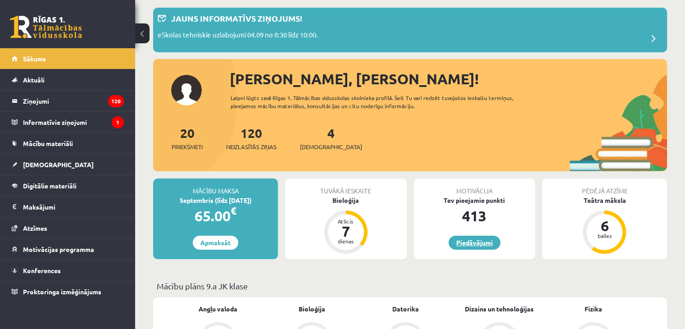  I want to click on i: 1, so click(118, 122).